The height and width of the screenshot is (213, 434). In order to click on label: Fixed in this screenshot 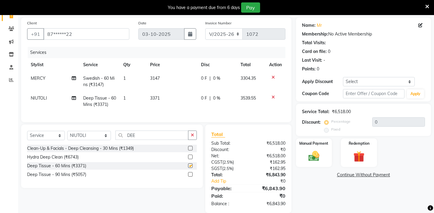, I will do `click(336, 130)`.